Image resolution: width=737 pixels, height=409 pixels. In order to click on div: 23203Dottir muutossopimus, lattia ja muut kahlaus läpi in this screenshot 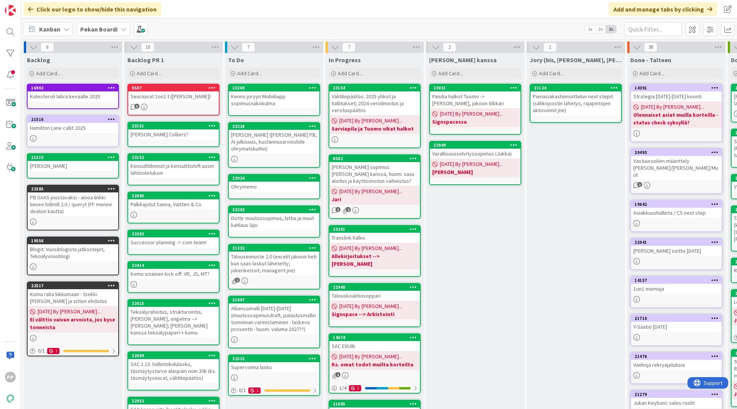, I will do `click(274, 218)`.